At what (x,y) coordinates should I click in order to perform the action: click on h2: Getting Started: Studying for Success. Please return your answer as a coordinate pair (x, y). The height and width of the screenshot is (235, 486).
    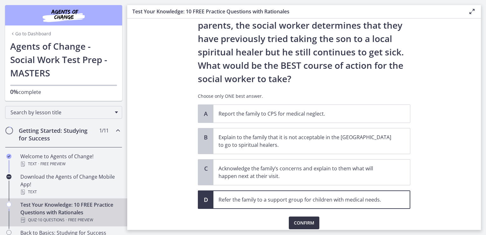
    Looking at the image, I should click on (58, 134).